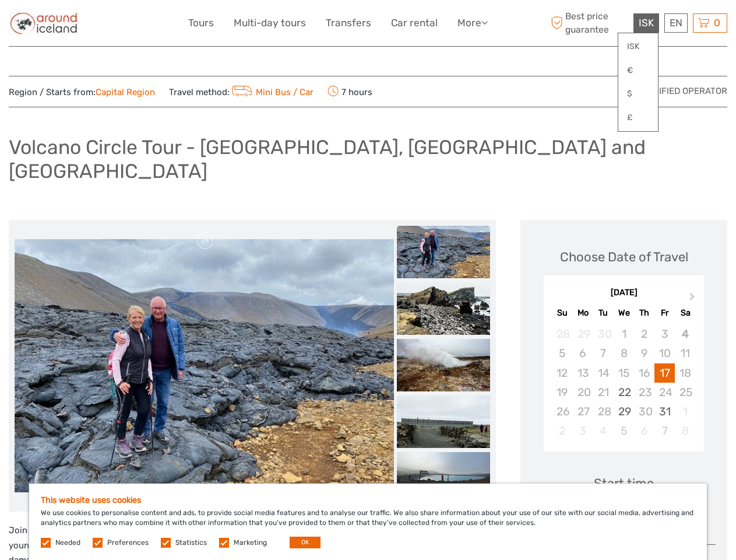 Image resolution: width=736 pixels, height=560 pixels. Describe the element at coordinates (368, 521) in the screenshot. I see `div: We use cookies to personalise content and ads, to provide social media features and to analyse ou...` at that location.